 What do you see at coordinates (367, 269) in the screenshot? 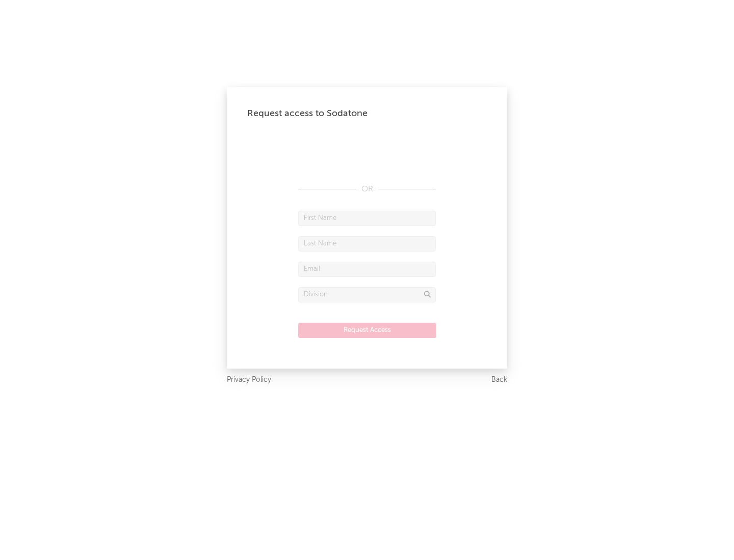
I see `input: Email` at bounding box center [367, 269].